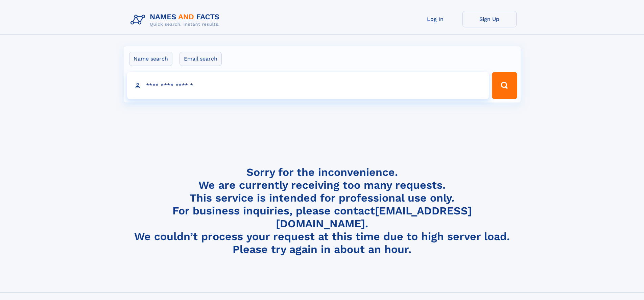 Image resolution: width=644 pixels, height=300 pixels. Describe the element at coordinates (176, 20) in the screenshot. I see `img: Logo Names and Facts` at that location.